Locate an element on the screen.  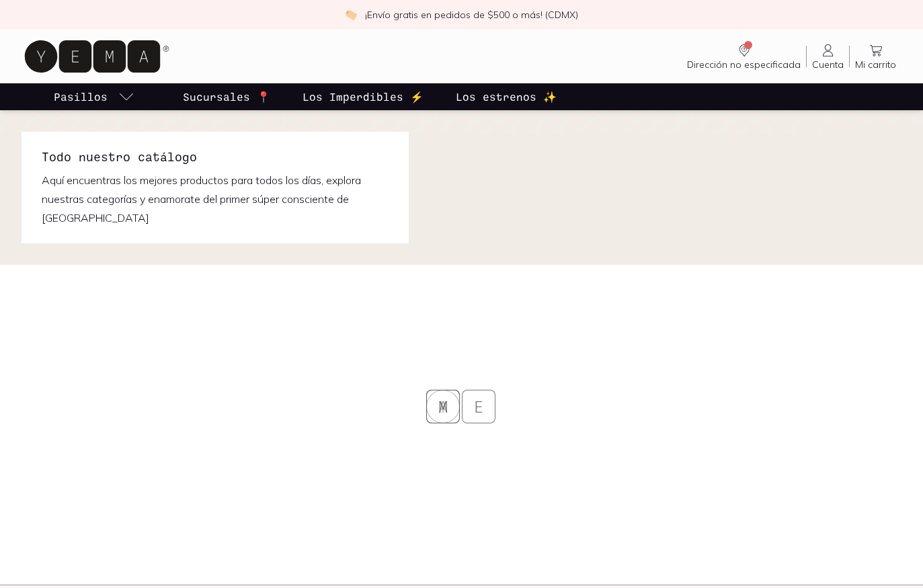
span: Cuenta is located at coordinates (827, 64).